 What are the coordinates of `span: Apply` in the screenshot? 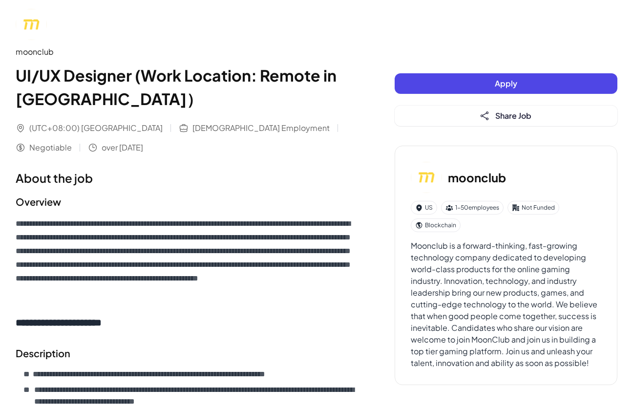 It's located at (506, 83).